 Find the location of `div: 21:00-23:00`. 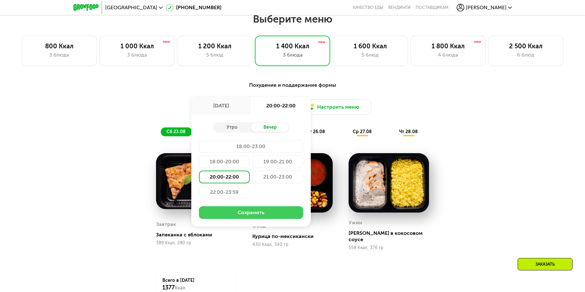

div: 21:00-23:00 is located at coordinates (278, 177).